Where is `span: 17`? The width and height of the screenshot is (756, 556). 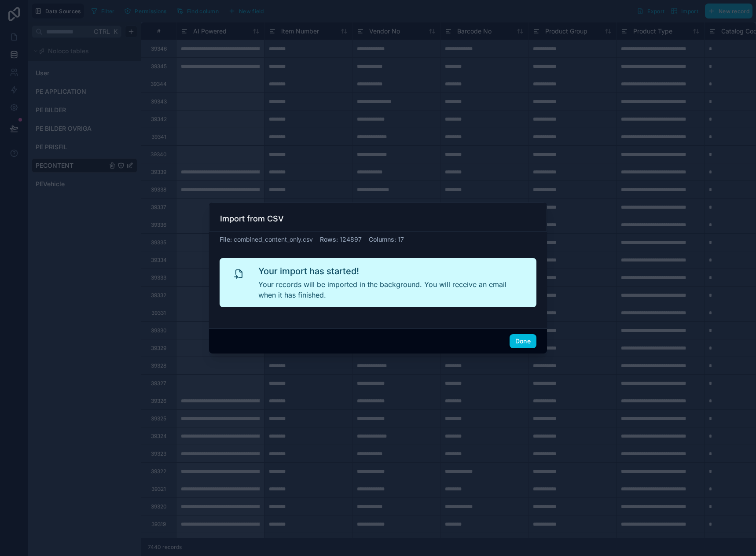 span: 17 is located at coordinates (401, 239).